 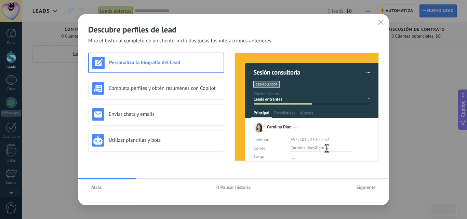 I want to click on h3: Personaliza la biografía del Lead, so click(x=165, y=63).